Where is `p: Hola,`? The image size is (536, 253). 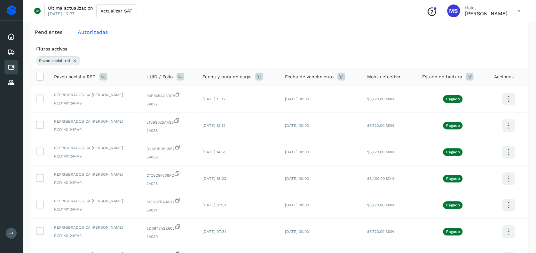 p: Hola, is located at coordinates (487, 8).